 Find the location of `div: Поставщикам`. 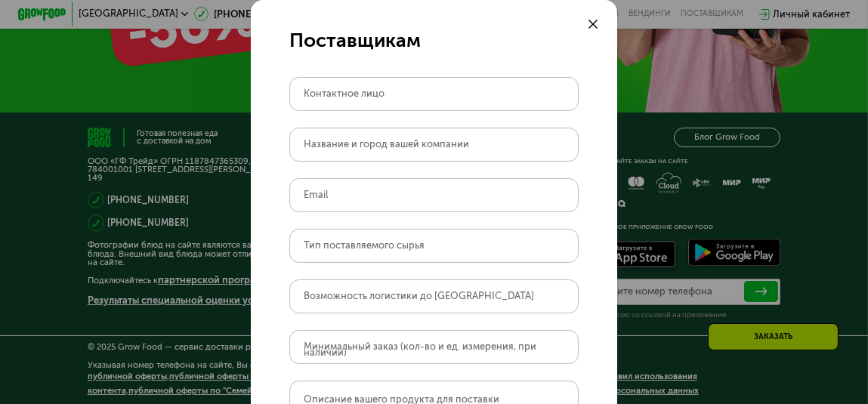

div: Поставщикам is located at coordinates (433, 40).